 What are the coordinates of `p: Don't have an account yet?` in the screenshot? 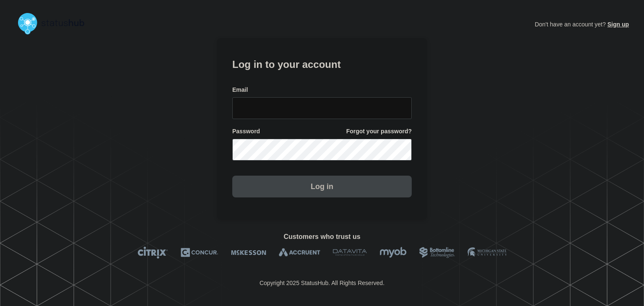 It's located at (581, 25).